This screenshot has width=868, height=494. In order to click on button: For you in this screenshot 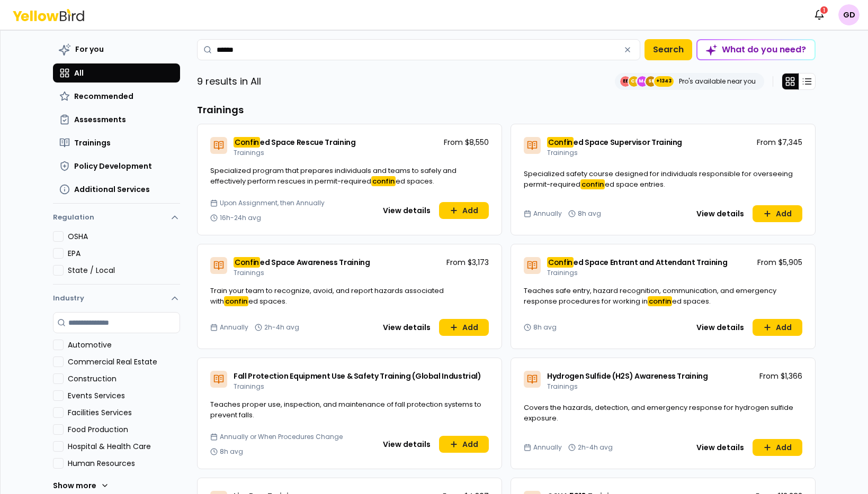, I will do `click(117, 49)`.